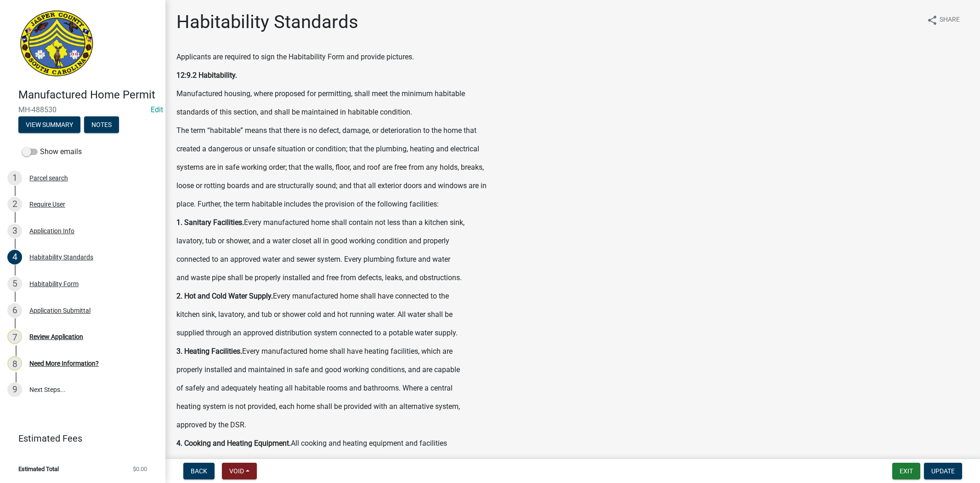 This screenshot has height=483, width=980. I want to click on p: of safely and adequately heating all habitable rooms and bathrooms. Where a central, so click(572, 388).